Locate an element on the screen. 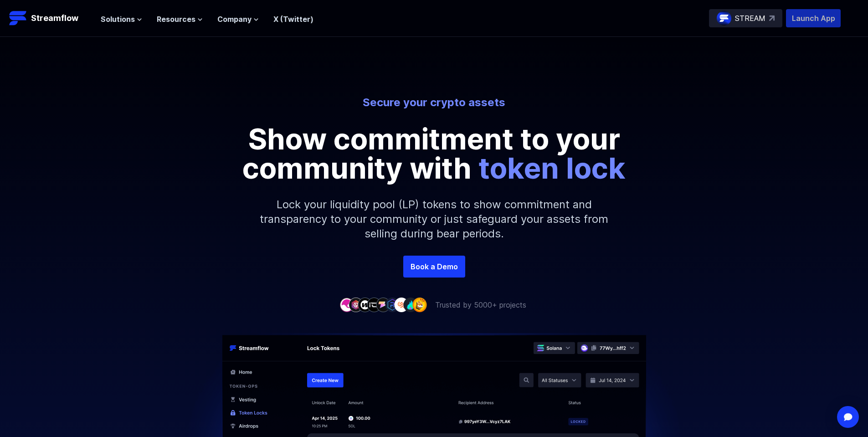 The height and width of the screenshot is (437, 868). span: Solutions is located at coordinates (118, 19).